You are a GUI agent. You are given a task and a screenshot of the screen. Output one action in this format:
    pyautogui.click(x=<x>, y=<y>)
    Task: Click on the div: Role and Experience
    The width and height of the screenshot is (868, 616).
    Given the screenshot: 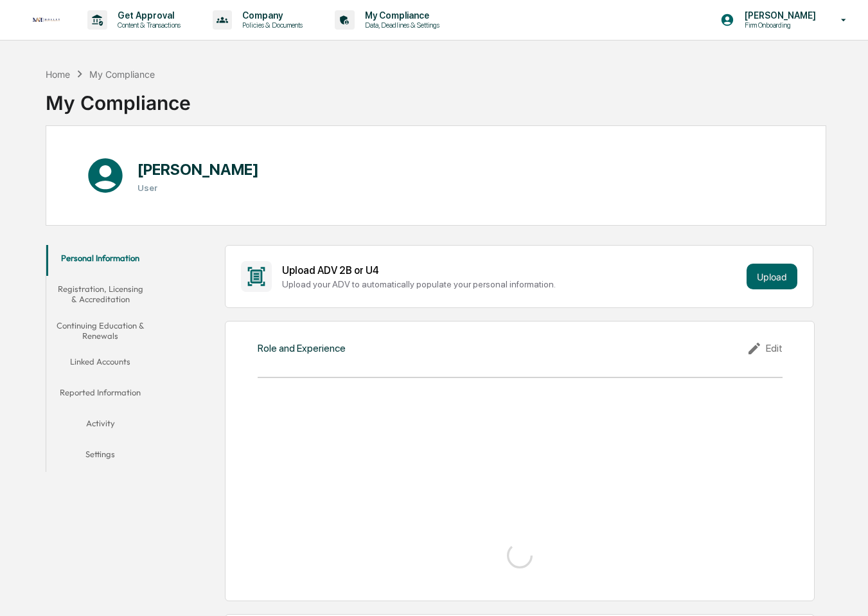 What is the action you would take?
    pyautogui.click(x=302, y=347)
    